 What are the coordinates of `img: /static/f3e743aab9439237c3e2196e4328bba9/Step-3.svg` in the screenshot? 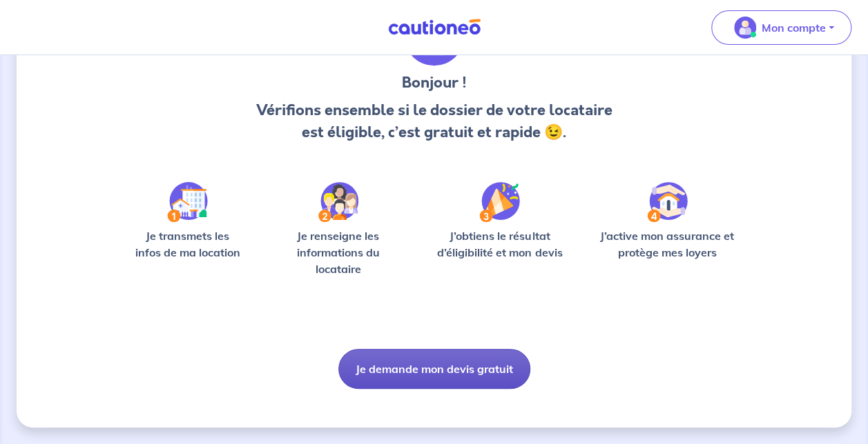 It's located at (499, 202).